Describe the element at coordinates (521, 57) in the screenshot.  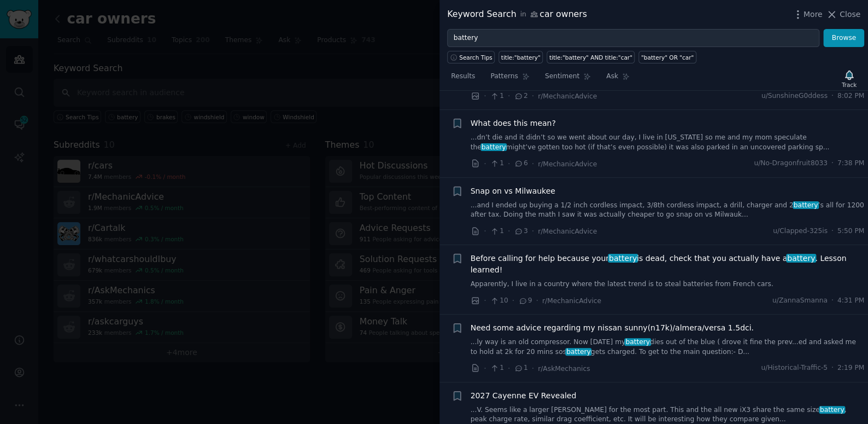
I see `a: title:"battery"` at that location.